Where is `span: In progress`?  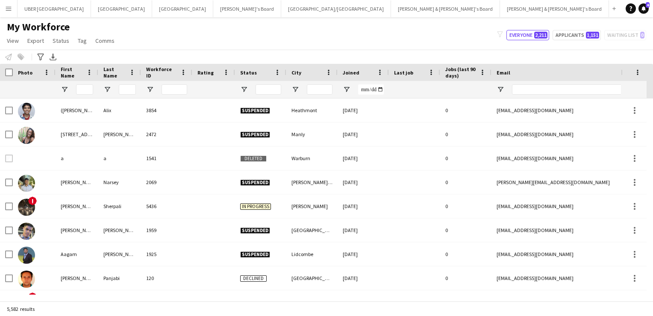 span: In progress is located at coordinates (256, 206).